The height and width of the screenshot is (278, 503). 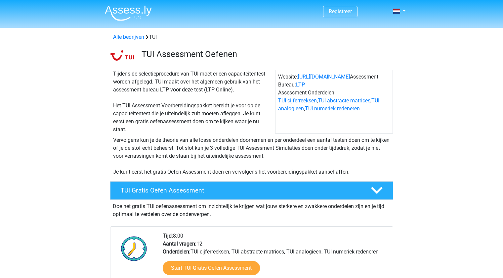 What do you see at coordinates (252, 190) in the screenshot?
I see `a: TUI Gratis Oefen Assessment` at bounding box center [252, 190].